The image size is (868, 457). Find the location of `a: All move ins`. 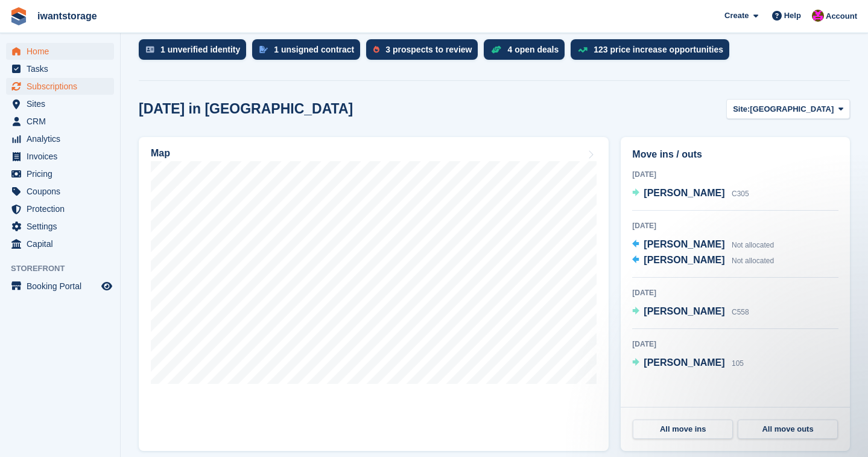

a: All move ins is located at coordinates (683, 429).